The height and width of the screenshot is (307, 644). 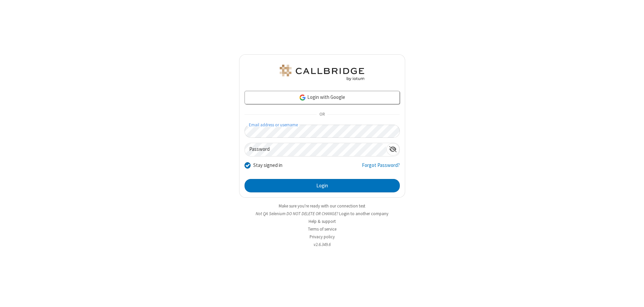 What do you see at coordinates (393, 149) in the screenshot?
I see `div: Show password` at bounding box center [393, 149].